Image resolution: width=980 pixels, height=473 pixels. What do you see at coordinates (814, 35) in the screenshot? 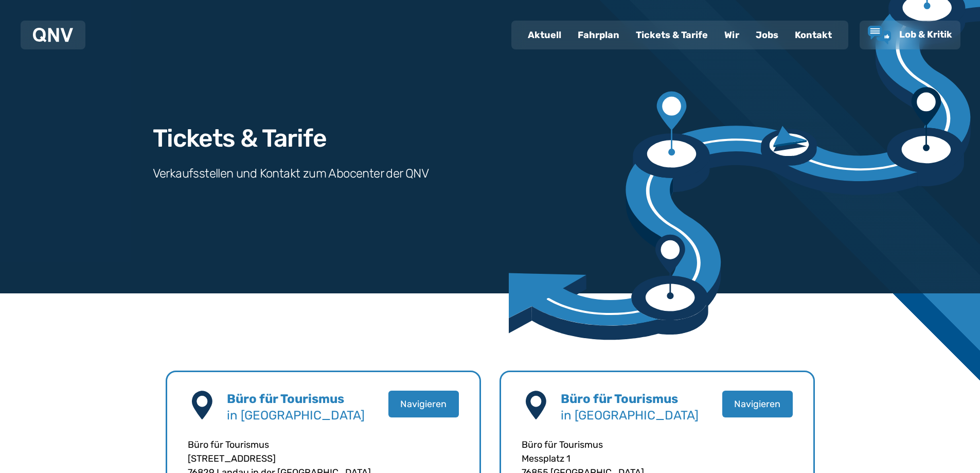
I see `div: Kontakt` at bounding box center [814, 35].